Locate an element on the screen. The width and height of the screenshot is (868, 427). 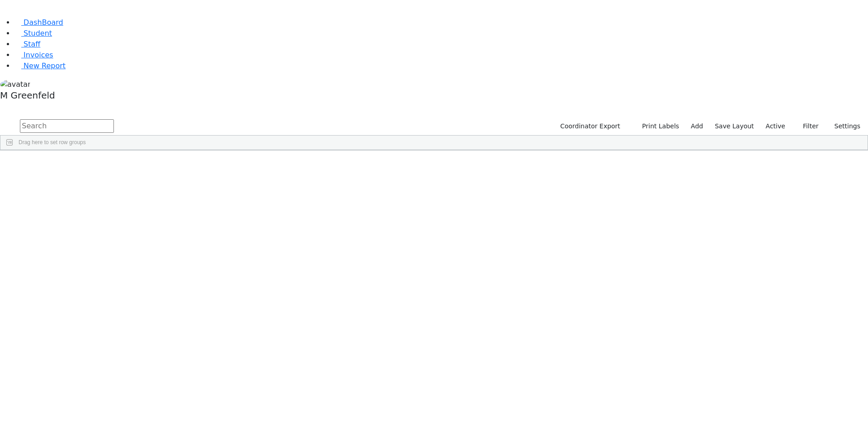
button: Settings is located at coordinates (844, 126).